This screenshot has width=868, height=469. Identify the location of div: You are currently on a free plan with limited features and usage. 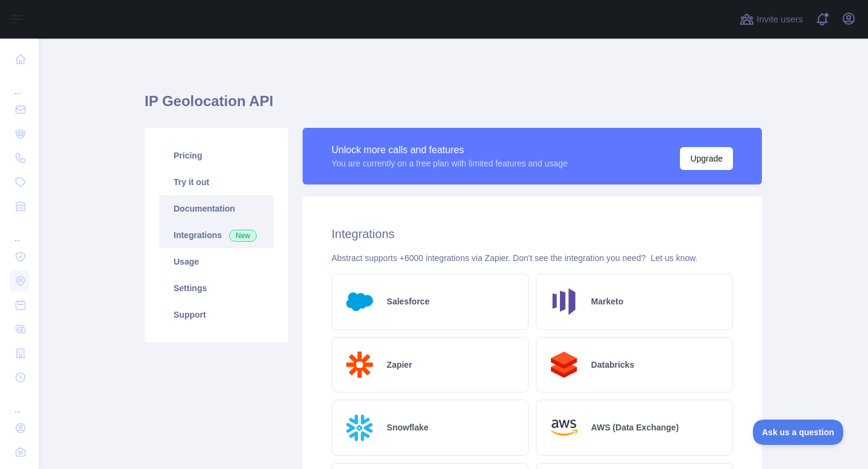
(450, 163).